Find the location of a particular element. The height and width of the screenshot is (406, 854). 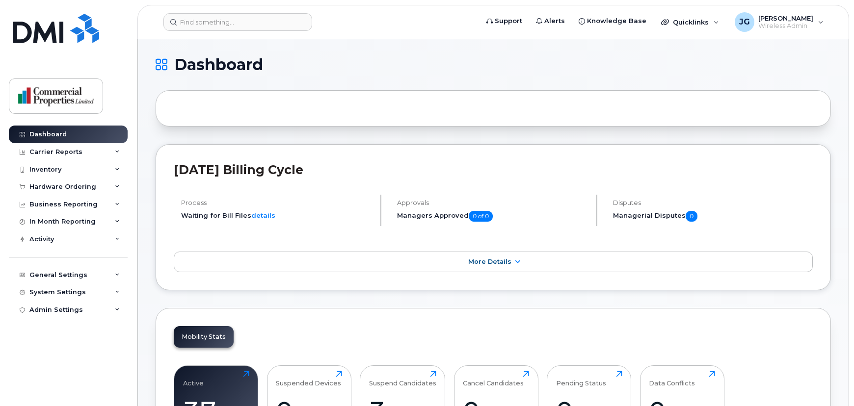

li: Waiting for Bill Files is located at coordinates (276, 215).